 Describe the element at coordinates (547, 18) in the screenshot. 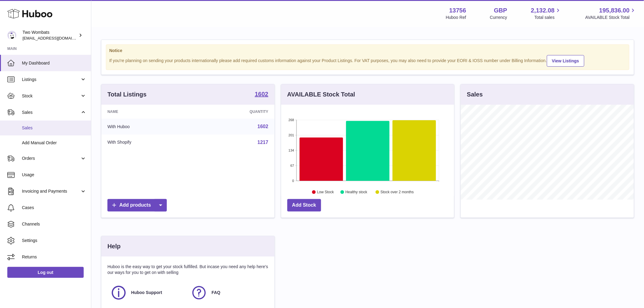

I see `span: Total sales` at that location.